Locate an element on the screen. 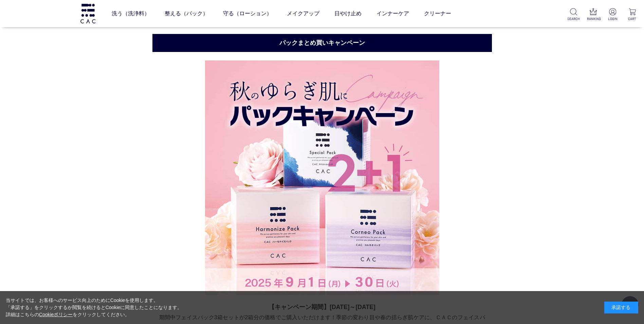 The image size is (644, 324). a: クリーナー is located at coordinates (438, 14).